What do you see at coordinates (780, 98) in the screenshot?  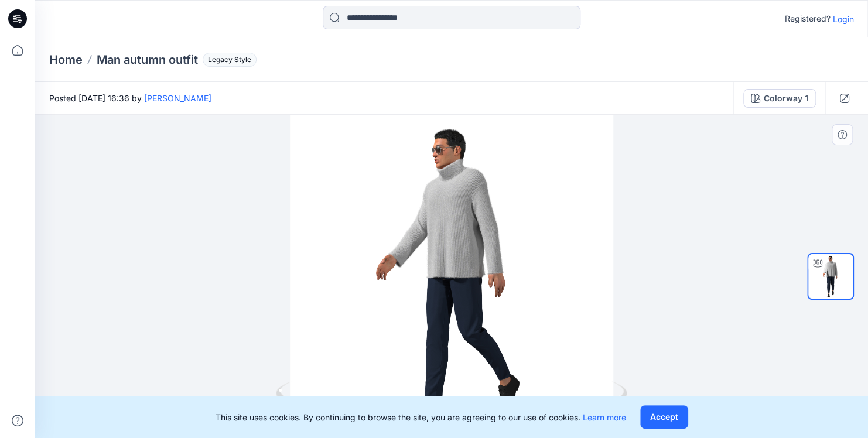 I see `button: Colorway 1` at bounding box center [780, 98].